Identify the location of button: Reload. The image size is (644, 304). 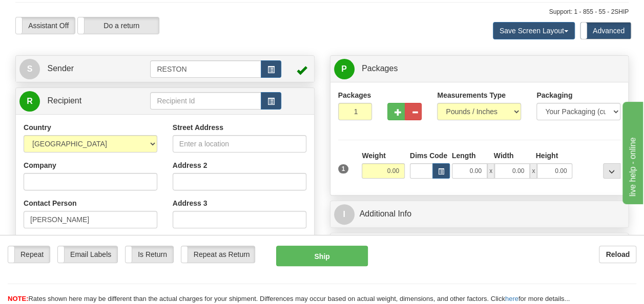
(617, 254).